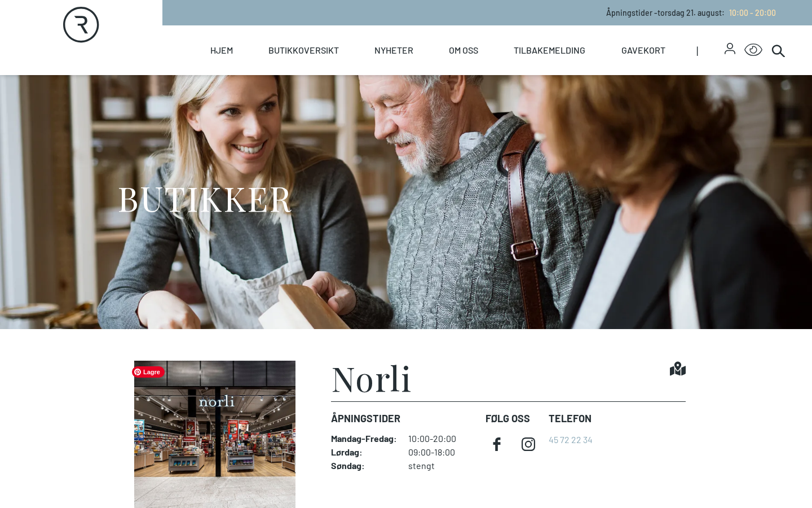  I want to click on a: Om oss, so click(463, 50).